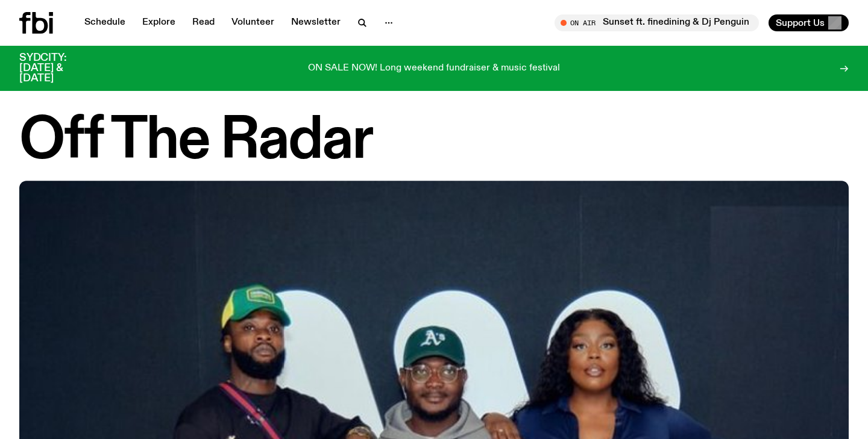  What do you see at coordinates (158, 23) in the screenshot?
I see `a: Explore` at bounding box center [158, 23].